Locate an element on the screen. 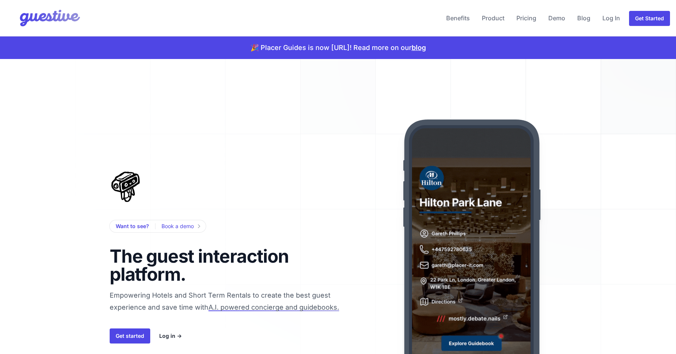 This screenshot has width=676, height=354. a: Product is located at coordinates (493, 18).